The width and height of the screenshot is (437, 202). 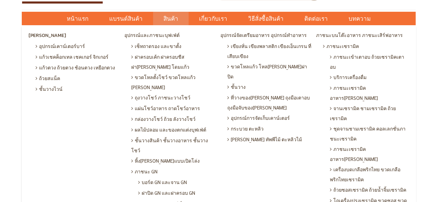 I want to click on a: เกี่ยวกับเรา, so click(x=213, y=18).